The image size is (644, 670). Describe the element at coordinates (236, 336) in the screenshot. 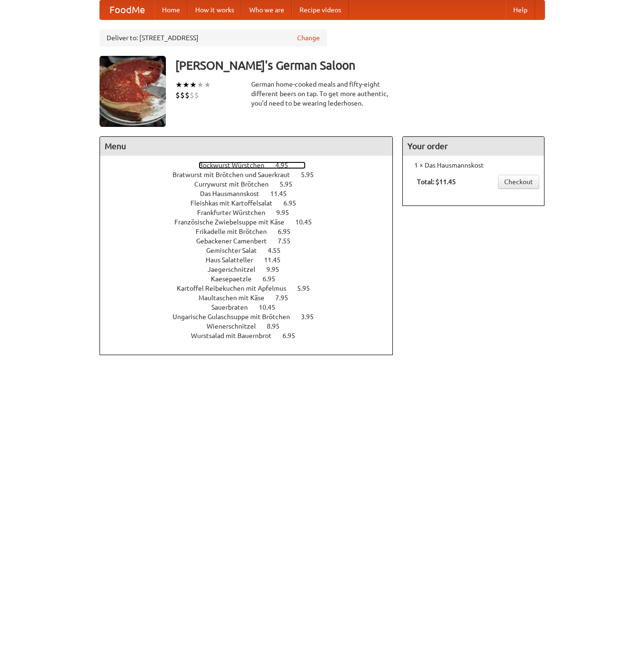

I see `span: Wurstsalad mit Bauernbrot` at that location.